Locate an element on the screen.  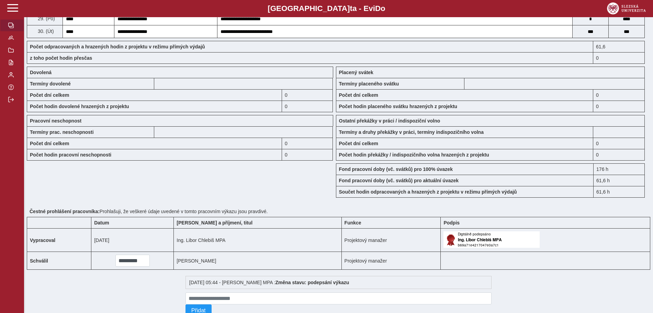
td: Ing. Libor Chlebiš MPA is located at coordinates (258, 240).